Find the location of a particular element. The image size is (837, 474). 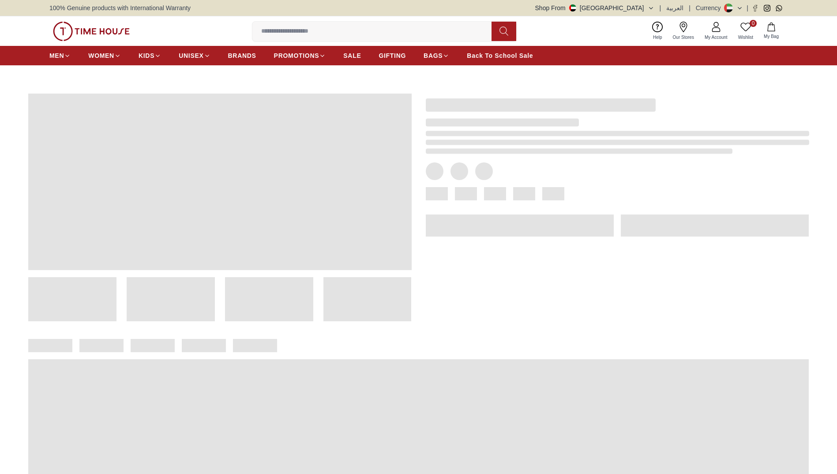

a: UNISEX is located at coordinates (194, 56).